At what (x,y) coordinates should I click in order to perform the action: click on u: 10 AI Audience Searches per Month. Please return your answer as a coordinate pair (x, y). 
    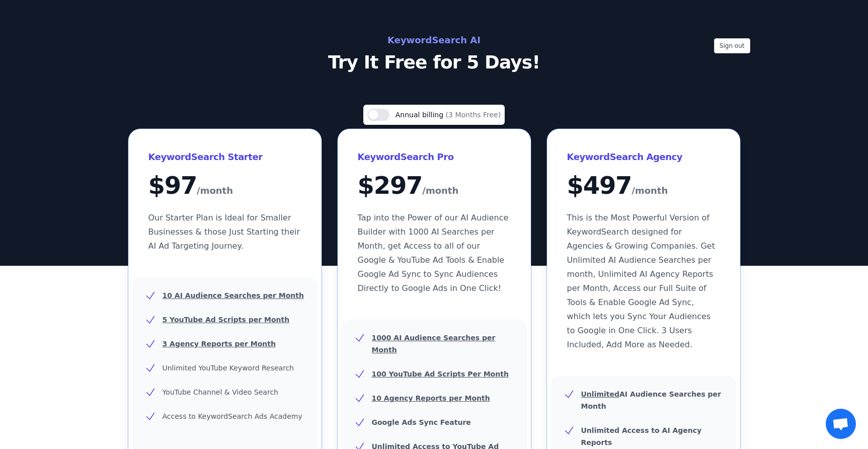
    Looking at the image, I should click on (233, 296).